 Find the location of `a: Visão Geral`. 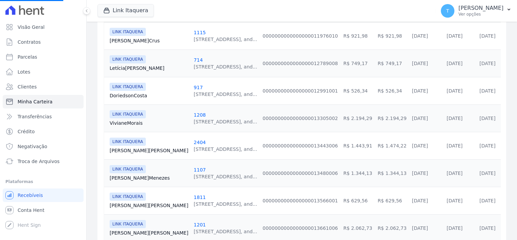

a: Visão Geral is located at coordinates (43, 27).